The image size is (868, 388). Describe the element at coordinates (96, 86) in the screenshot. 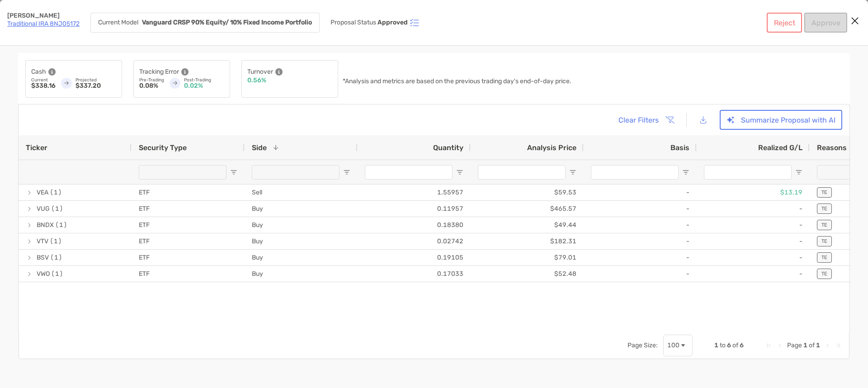

I see `p: $337.20` at that location.